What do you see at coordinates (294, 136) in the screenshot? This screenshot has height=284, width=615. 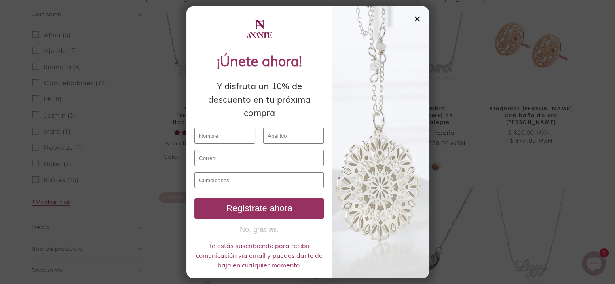 I see `input: Apellido` at bounding box center [294, 136].